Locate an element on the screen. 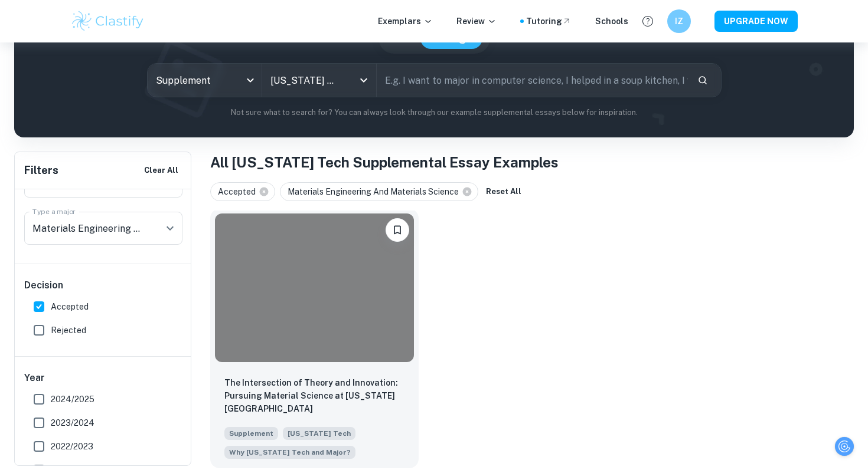  h6: Filters is located at coordinates (41, 171).